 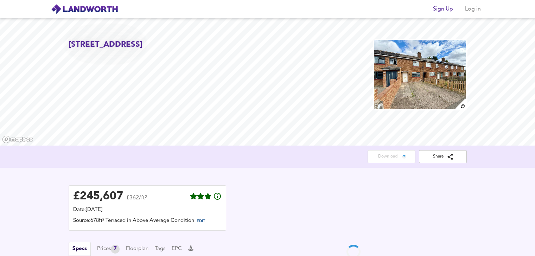 I want to click on span: EDIT, so click(x=201, y=221).